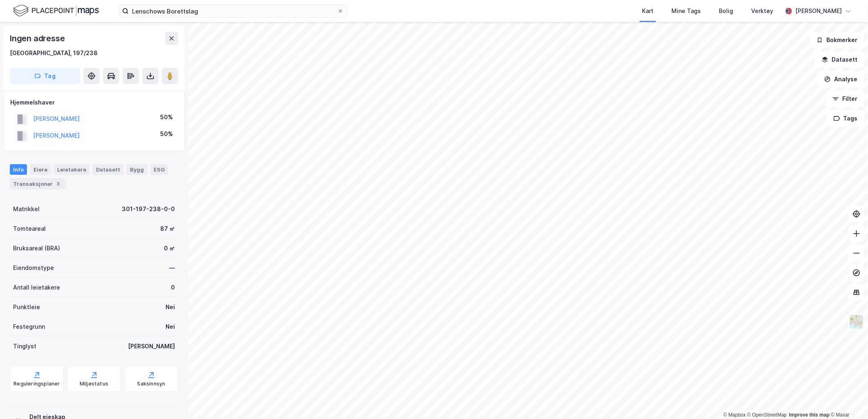  Describe the element at coordinates (37, 384) in the screenshot. I see `div: Reguleringsplaner` at that location.